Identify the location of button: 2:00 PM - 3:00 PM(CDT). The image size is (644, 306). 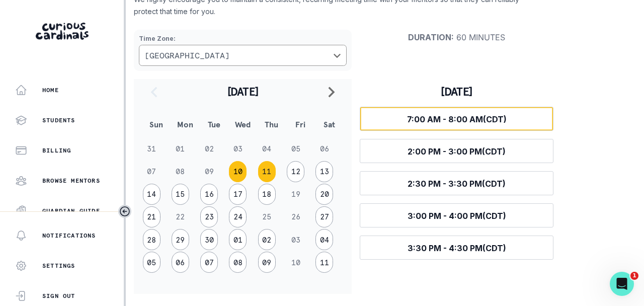
(457, 151).